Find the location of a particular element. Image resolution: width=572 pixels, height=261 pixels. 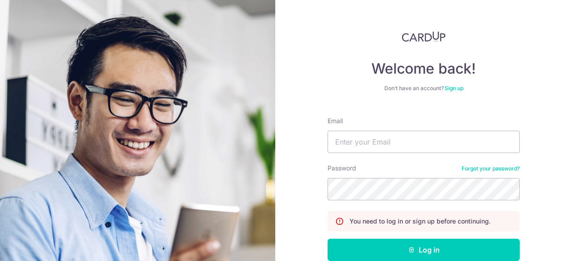

a: Forgot your password? is located at coordinates (490, 169).